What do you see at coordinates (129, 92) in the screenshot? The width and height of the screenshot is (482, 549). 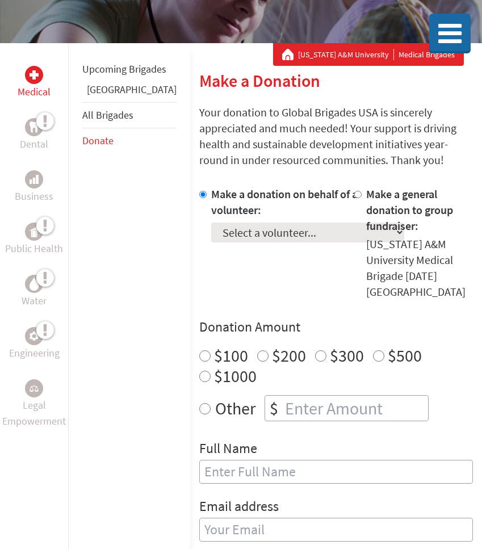 I see `li: Greece` at bounding box center [129, 92].